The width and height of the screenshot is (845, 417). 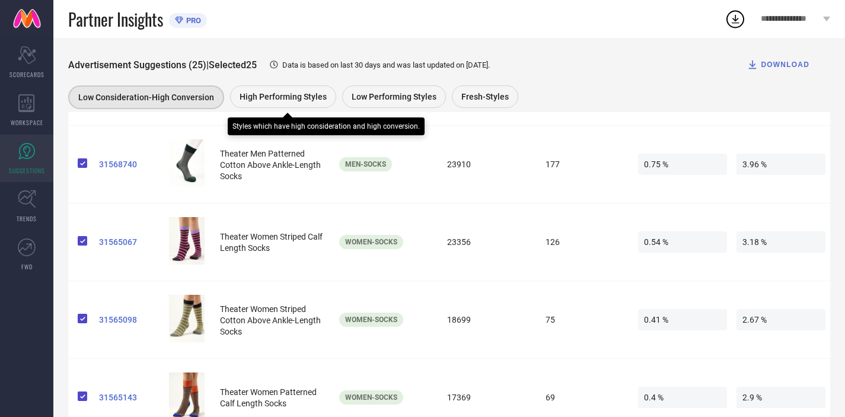 I want to click on span: WORKSPACE, so click(x=27, y=122).